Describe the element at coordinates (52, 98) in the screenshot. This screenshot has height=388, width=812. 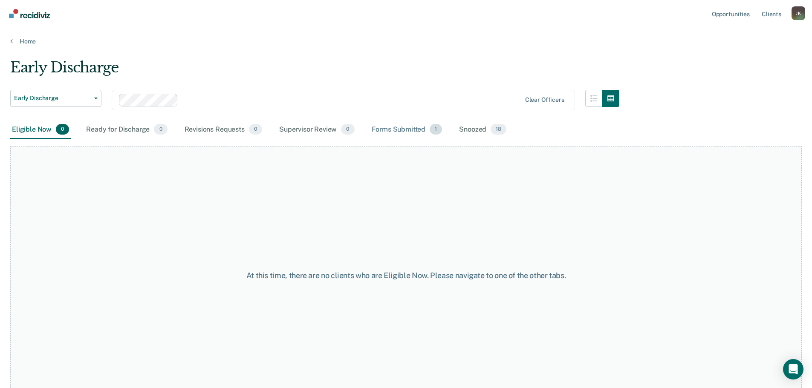
I see `span: Early Discharge` at that location.